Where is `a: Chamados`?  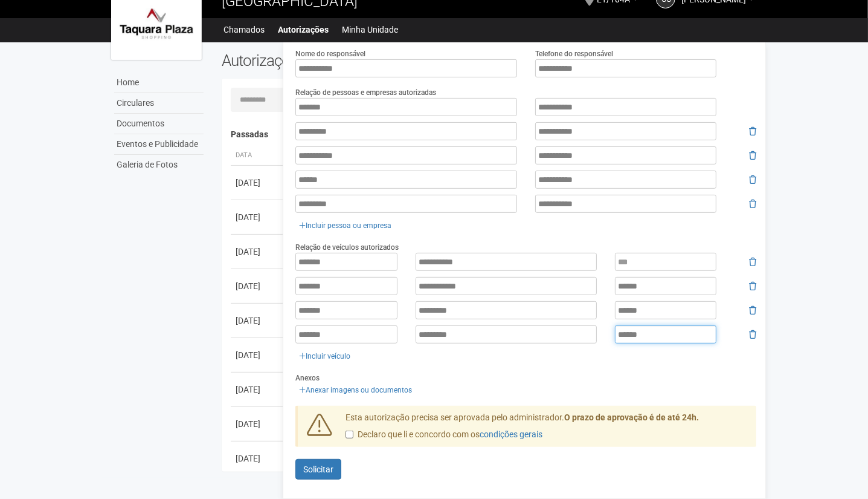 a: Chamados is located at coordinates (244, 30).